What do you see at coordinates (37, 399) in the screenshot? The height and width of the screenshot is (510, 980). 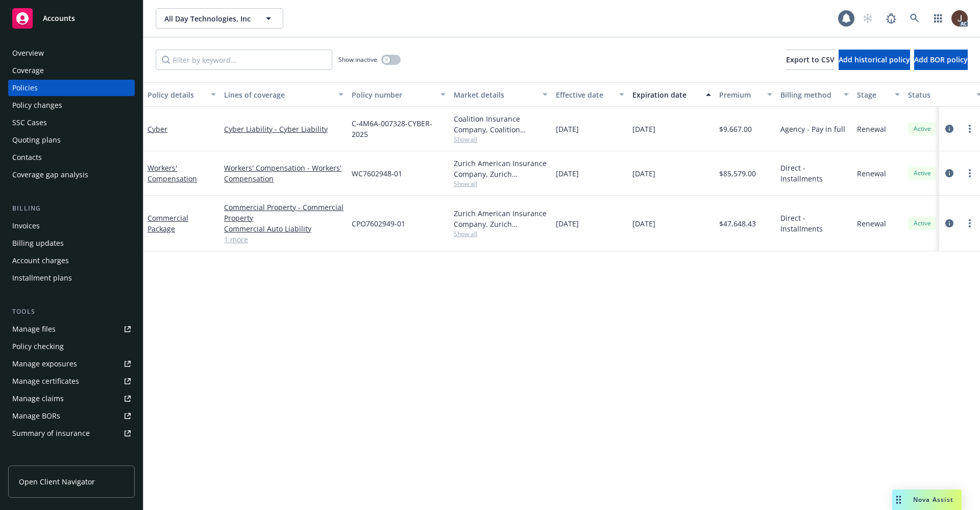 I see `div: Manage claims` at bounding box center [37, 399].